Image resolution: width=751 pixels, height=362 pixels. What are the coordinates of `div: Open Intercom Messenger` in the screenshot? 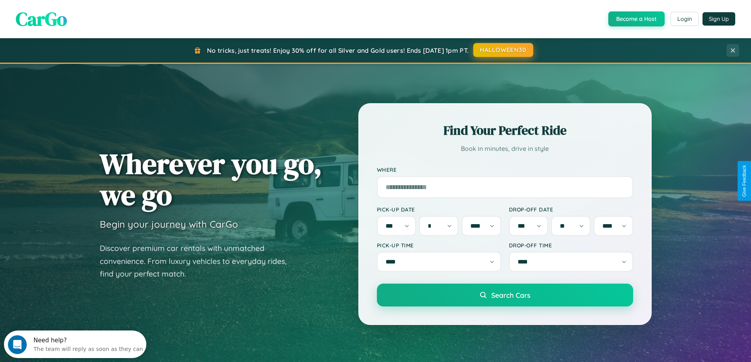 It's located at (75, 14).